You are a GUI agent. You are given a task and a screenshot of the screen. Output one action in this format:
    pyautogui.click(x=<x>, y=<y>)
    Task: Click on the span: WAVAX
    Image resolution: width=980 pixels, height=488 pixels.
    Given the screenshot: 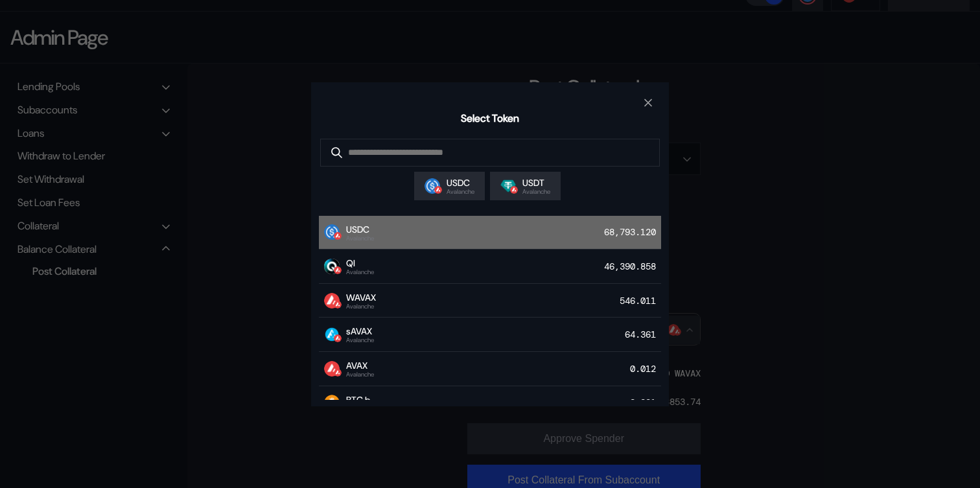 What is the action you would take?
    pyautogui.click(x=361, y=297)
    